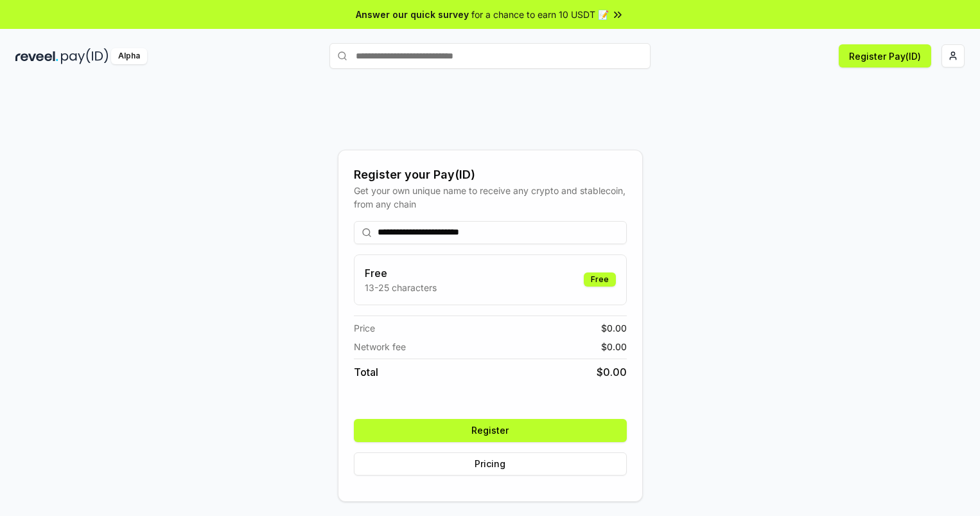  What do you see at coordinates (600, 280) in the screenshot?
I see `div: Free` at bounding box center [600, 280].